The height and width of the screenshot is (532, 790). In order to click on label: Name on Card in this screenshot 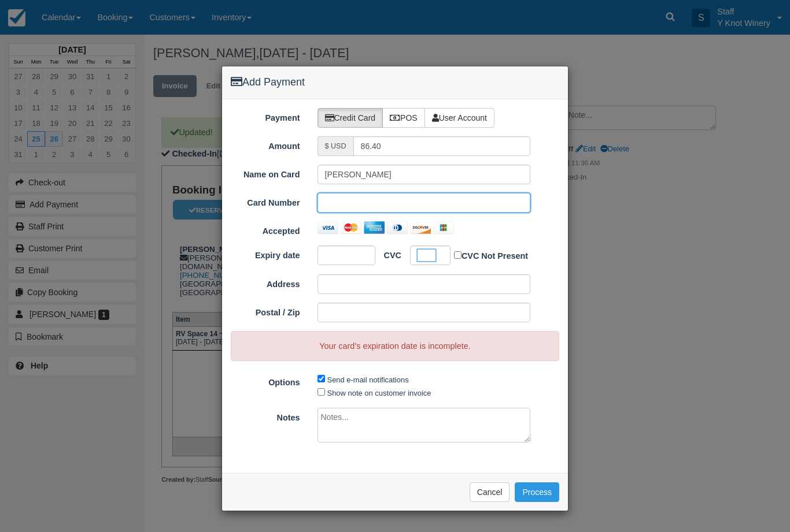, I will do `click(266, 172)`.